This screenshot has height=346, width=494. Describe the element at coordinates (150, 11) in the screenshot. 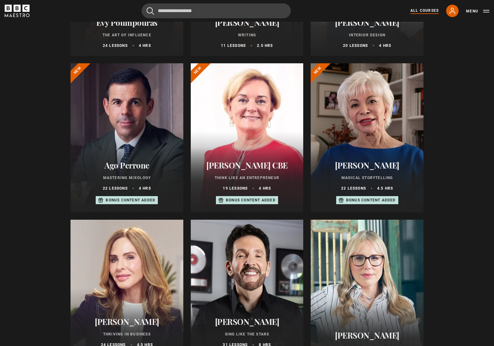

I see `button: Submit the search query` at that location.